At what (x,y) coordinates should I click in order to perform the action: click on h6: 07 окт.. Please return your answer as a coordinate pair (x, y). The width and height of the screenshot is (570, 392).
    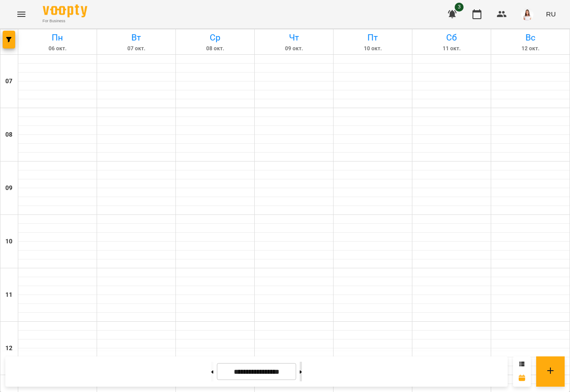
    Looking at the image, I should click on (136, 49).